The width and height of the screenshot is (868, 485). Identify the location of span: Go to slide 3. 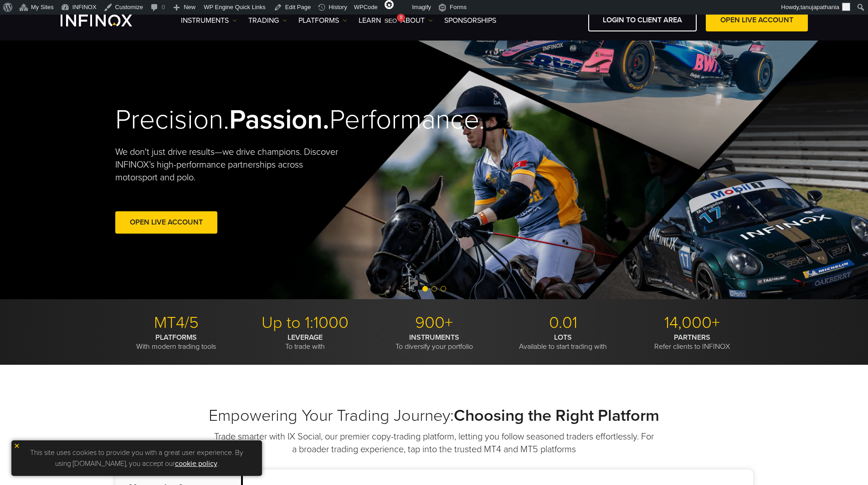
(444, 289).